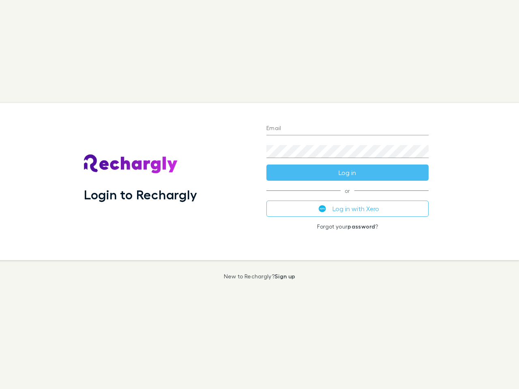 Image resolution: width=519 pixels, height=389 pixels. I want to click on a: password, so click(361, 226).